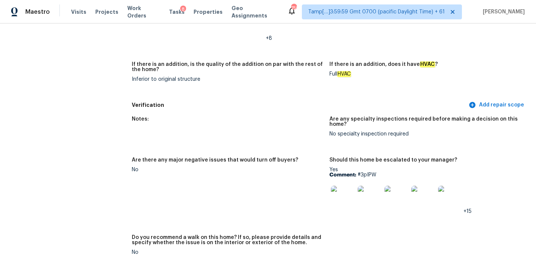 This screenshot has height=265, width=536. What do you see at coordinates (497, 105) in the screenshot?
I see `button: Add repair scope` at bounding box center [497, 105].